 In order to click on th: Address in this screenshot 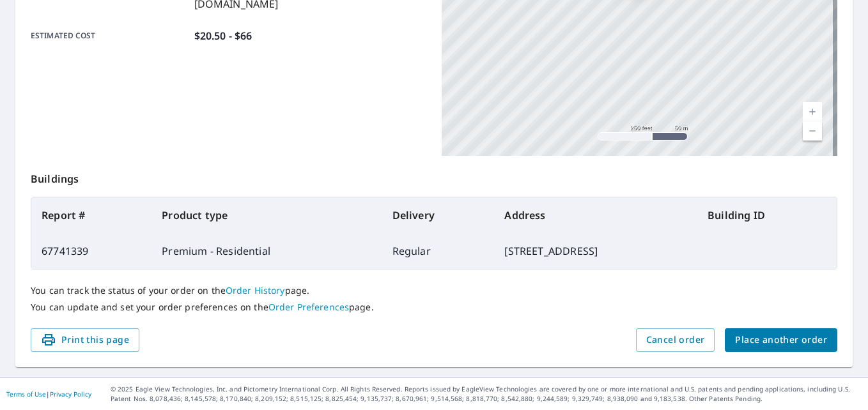, I will do `click(596, 215)`.